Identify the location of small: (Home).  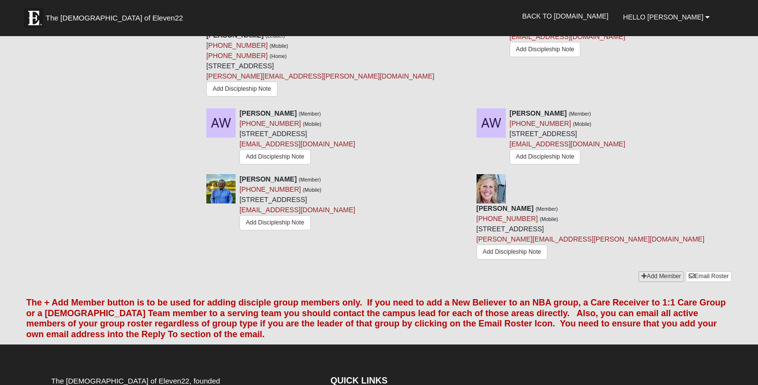
(278, 56).